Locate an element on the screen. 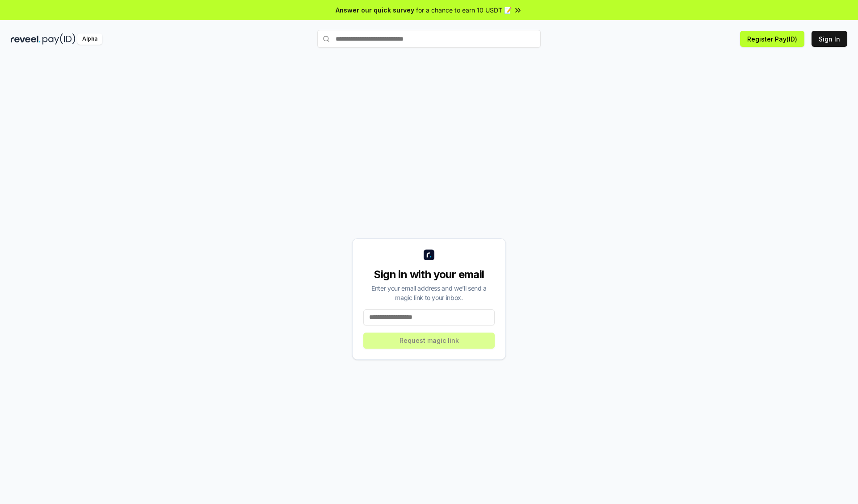 The height and width of the screenshot is (504, 858). div: Alpha is located at coordinates (90, 39).